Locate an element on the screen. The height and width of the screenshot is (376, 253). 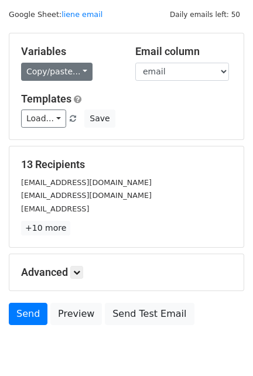
a: +10 more is located at coordinates (46, 228).